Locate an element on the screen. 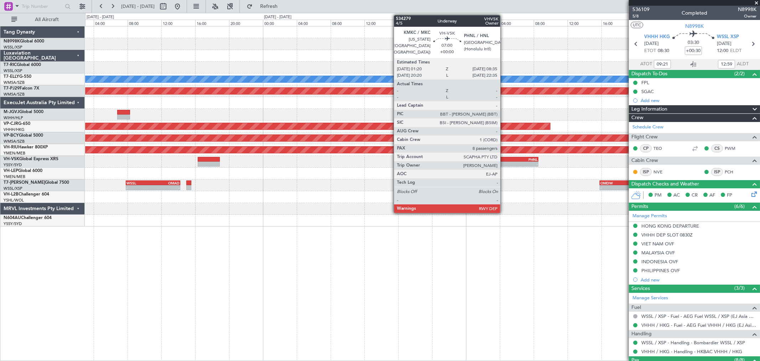 Image resolution: width=760 pixels, height=361 pixels. div: OMAD is located at coordinates (166, 183).